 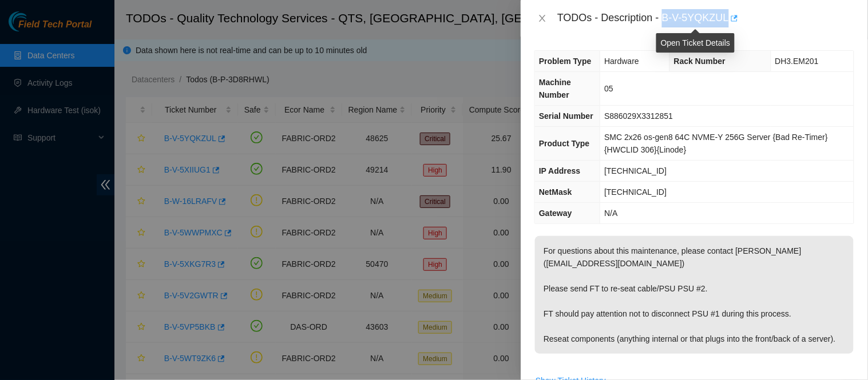 What do you see at coordinates (609, 88) in the screenshot?
I see `span: 05` at bounding box center [609, 88].